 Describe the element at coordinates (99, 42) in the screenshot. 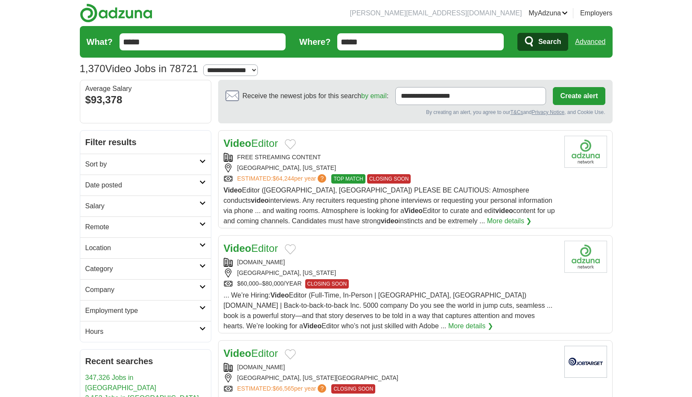

I see `label: What?` at that location.